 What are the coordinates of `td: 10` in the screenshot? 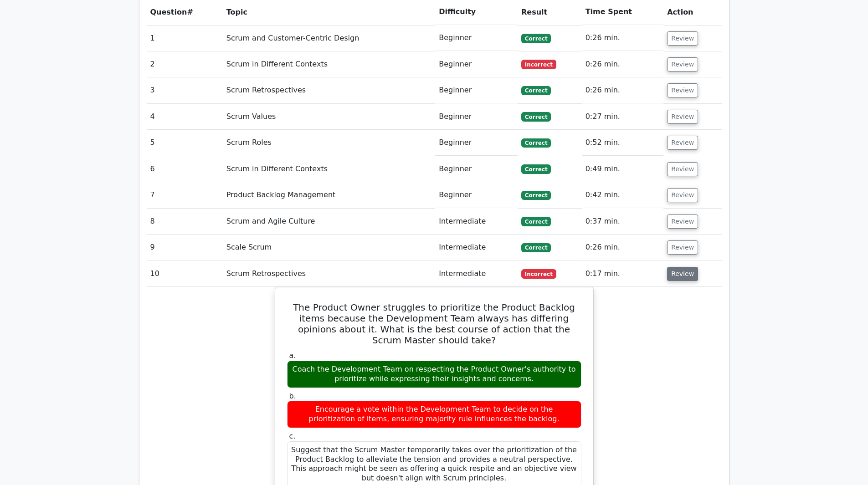 It's located at (184, 274).